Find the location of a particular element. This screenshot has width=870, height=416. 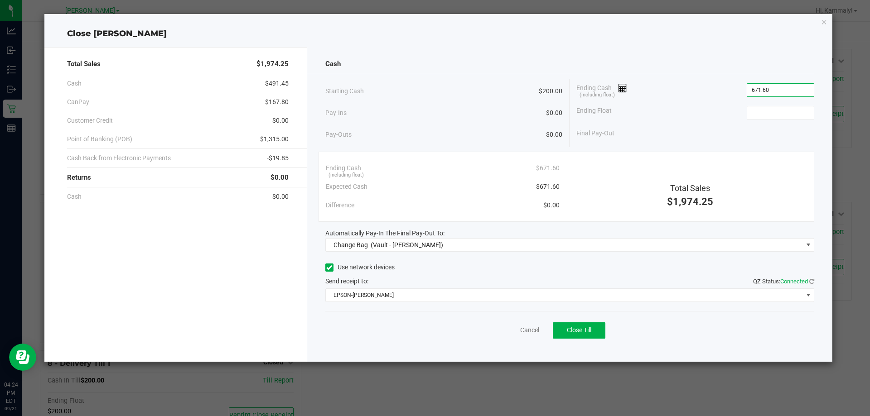

span: Connected is located at coordinates (793, 281).